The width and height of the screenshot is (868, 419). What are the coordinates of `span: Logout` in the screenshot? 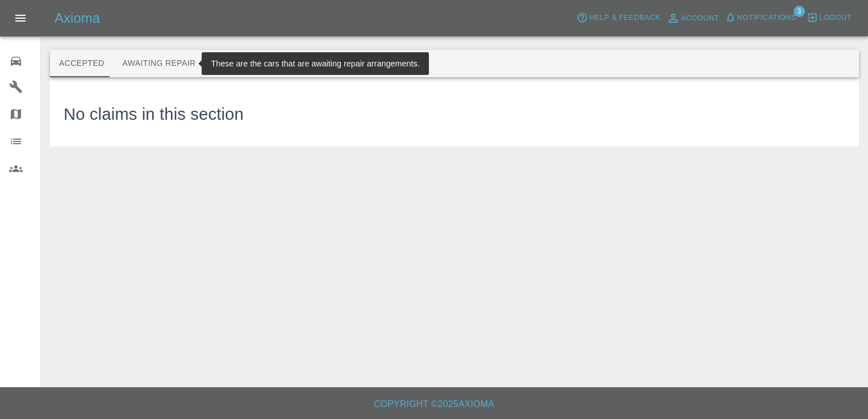 It's located at (835, 17).